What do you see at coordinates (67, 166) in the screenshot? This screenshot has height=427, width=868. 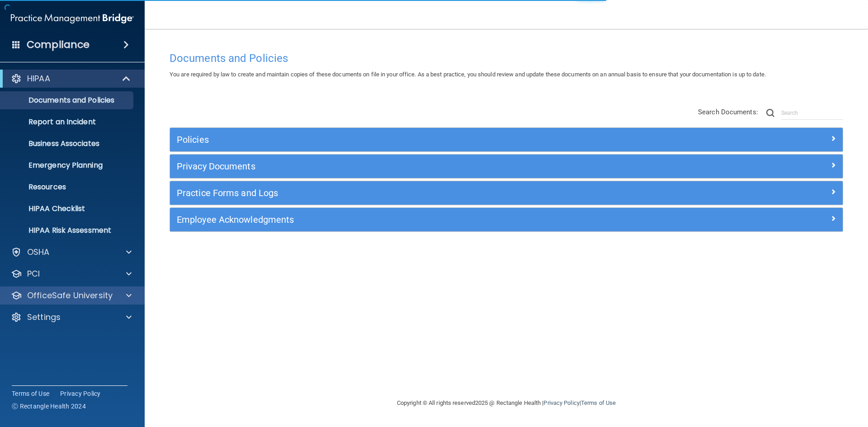 I see `p: Emergency Planning` at bounding box center [67, 166].